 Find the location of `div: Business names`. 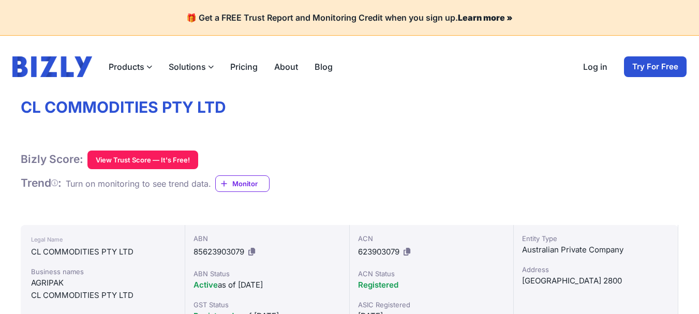

div: Business names is located at coordinates (102, 271).